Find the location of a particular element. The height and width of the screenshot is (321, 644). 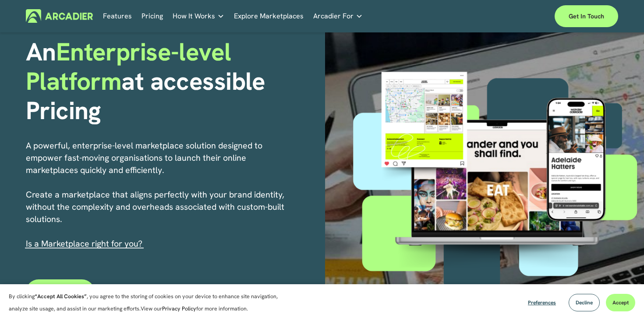

button: Preferences is located at coordinates (542, 302).